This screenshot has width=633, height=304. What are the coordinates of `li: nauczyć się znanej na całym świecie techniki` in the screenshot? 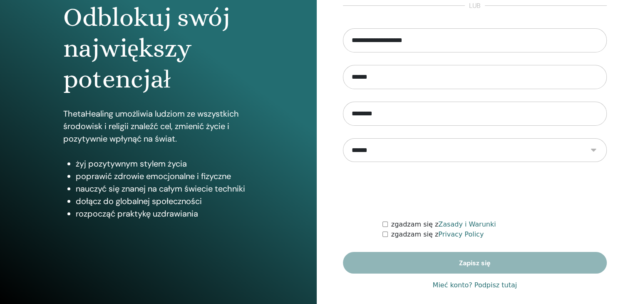 It's located at (164, 189).